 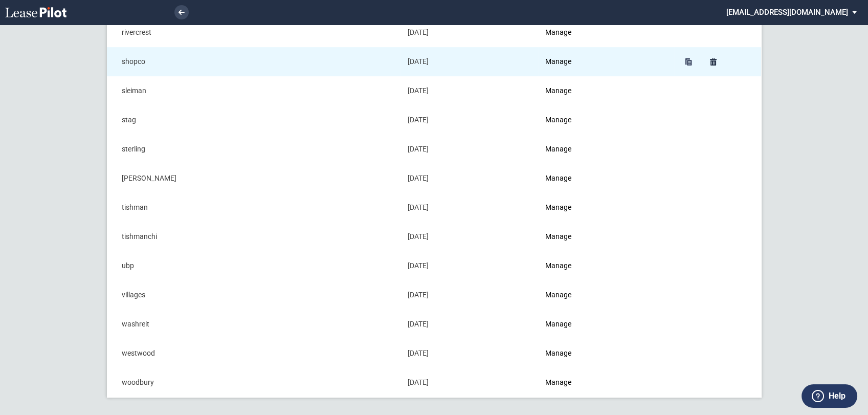 What do you see at coordinates (254, 383) in the screenshot?
I see `td: woodbury` at bounding box center [254, 383].